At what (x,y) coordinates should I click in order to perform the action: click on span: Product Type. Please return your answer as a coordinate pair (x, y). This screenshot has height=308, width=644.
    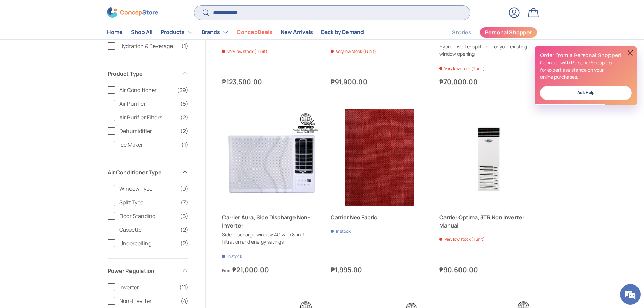
    Looking at the image, I should click on (142, 74).